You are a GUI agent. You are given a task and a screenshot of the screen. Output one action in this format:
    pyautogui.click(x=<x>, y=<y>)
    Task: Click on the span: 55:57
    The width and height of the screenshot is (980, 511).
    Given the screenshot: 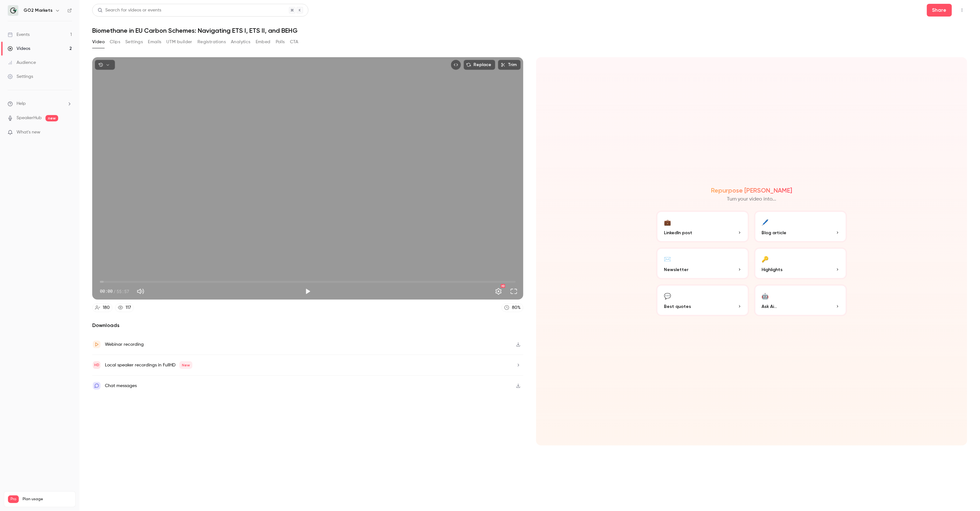 What is the action you would take?
    pyautogui.click(x=123, y=291)
    